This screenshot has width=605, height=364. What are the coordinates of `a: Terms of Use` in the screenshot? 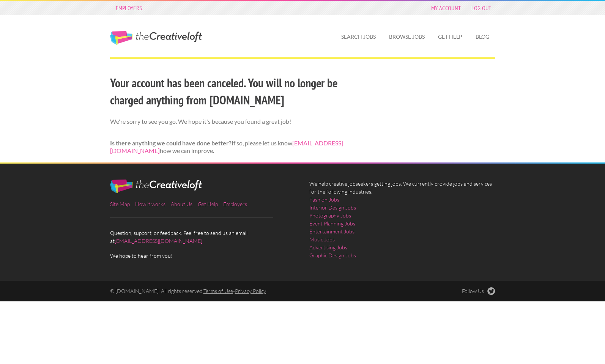 It's located at (218, 291).